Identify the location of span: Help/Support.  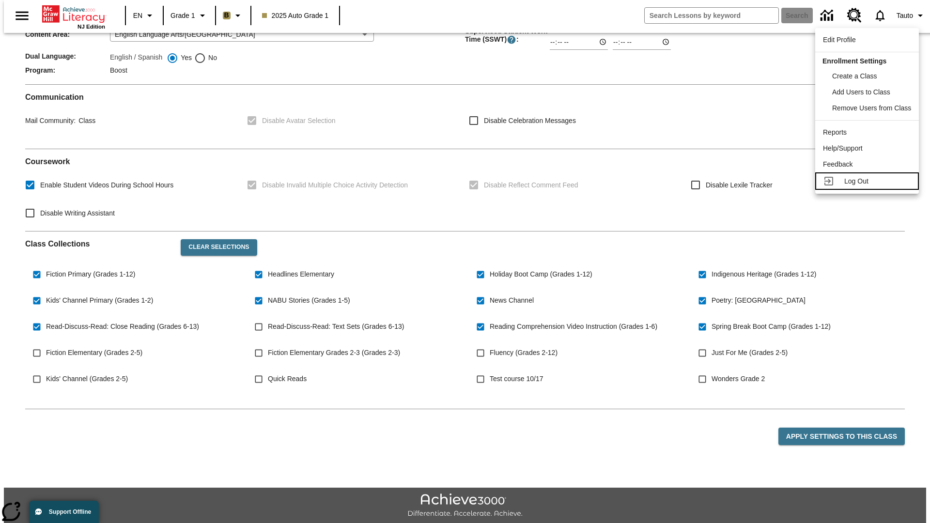
(843, 148).